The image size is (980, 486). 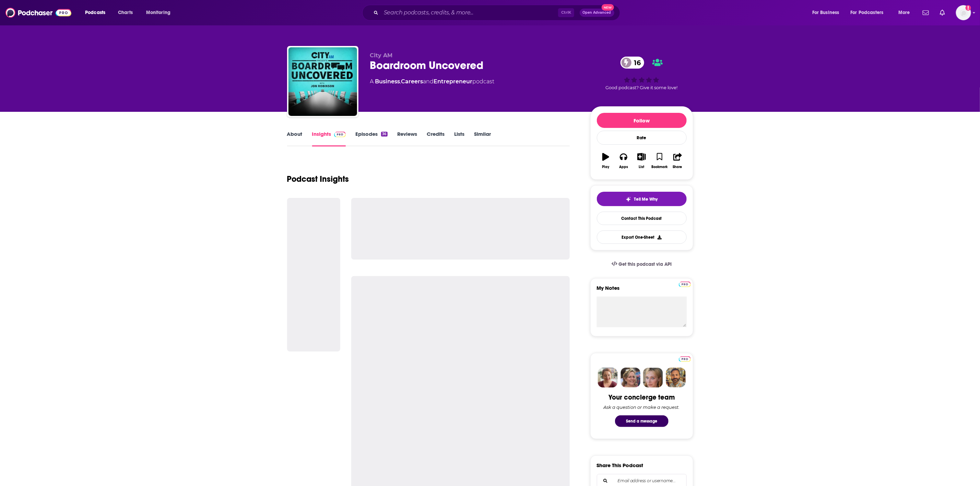 I want to click on a: Podchaser - Follow, Share and Rate Podcasts, so click(x=39, y=13).